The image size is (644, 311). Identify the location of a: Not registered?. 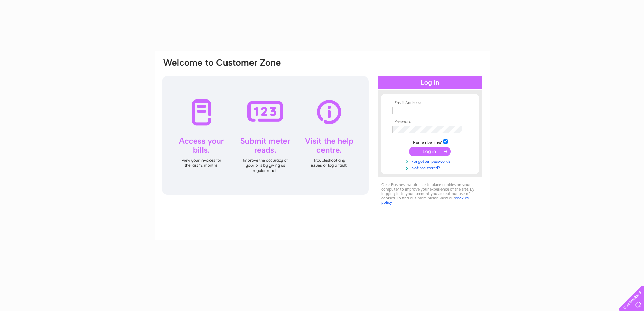
(431, 167).